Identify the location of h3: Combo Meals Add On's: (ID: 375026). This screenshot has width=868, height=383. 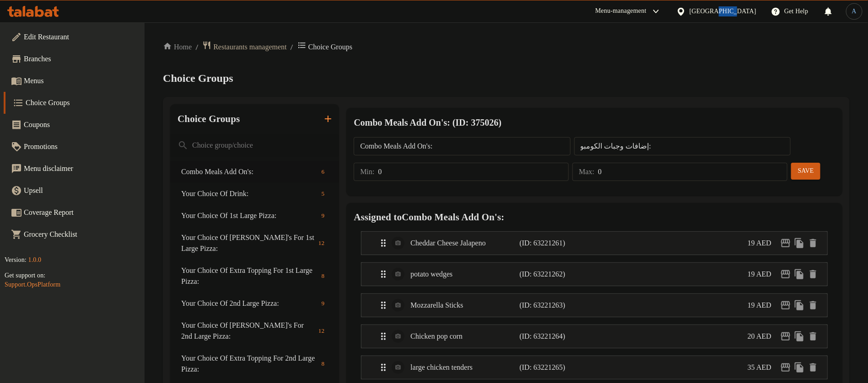
(595, 122).